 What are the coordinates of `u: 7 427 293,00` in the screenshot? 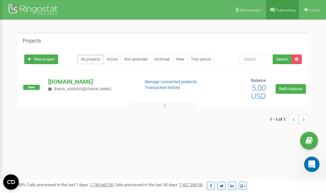 It's located at (191, 185).